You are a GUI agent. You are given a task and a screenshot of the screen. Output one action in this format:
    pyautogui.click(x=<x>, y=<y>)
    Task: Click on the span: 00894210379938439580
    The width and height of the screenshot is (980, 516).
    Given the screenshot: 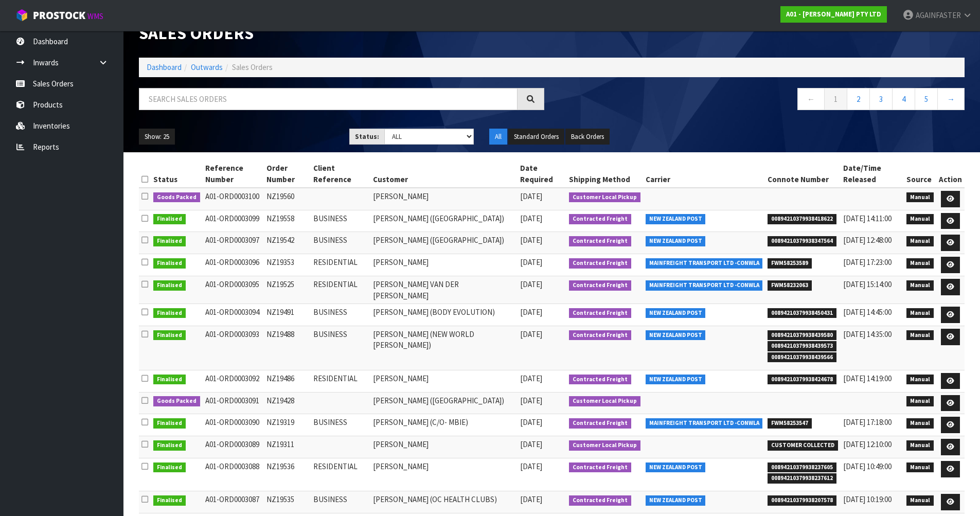 What is the action you would take?
    pyautogui.click(x=802, y=336)
    